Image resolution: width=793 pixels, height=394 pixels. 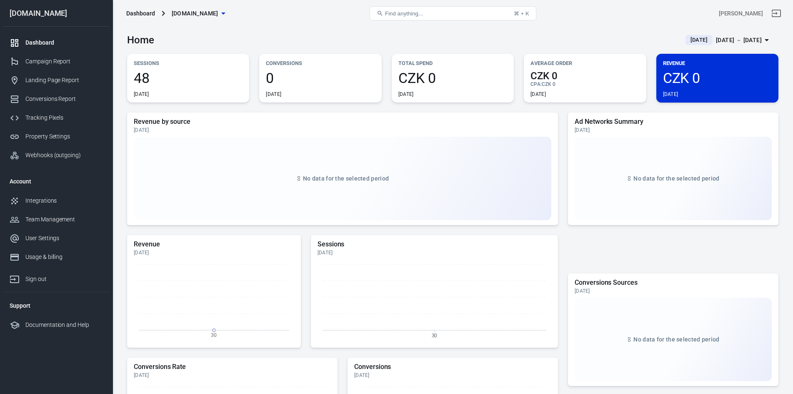 I want to click on p: Total Spend, so click(x=453, y=63).